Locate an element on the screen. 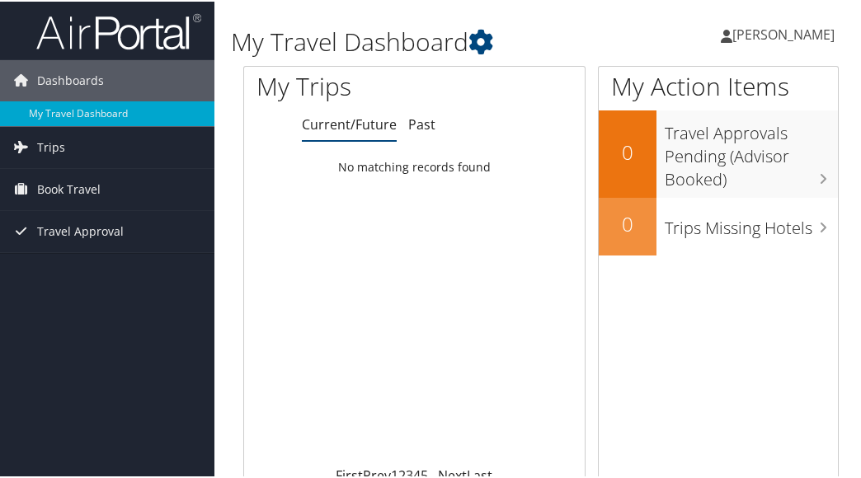 The height and width of the screenshot is (478, 861). h1: My Travel Dashboard is located at coordinates (437, 40).